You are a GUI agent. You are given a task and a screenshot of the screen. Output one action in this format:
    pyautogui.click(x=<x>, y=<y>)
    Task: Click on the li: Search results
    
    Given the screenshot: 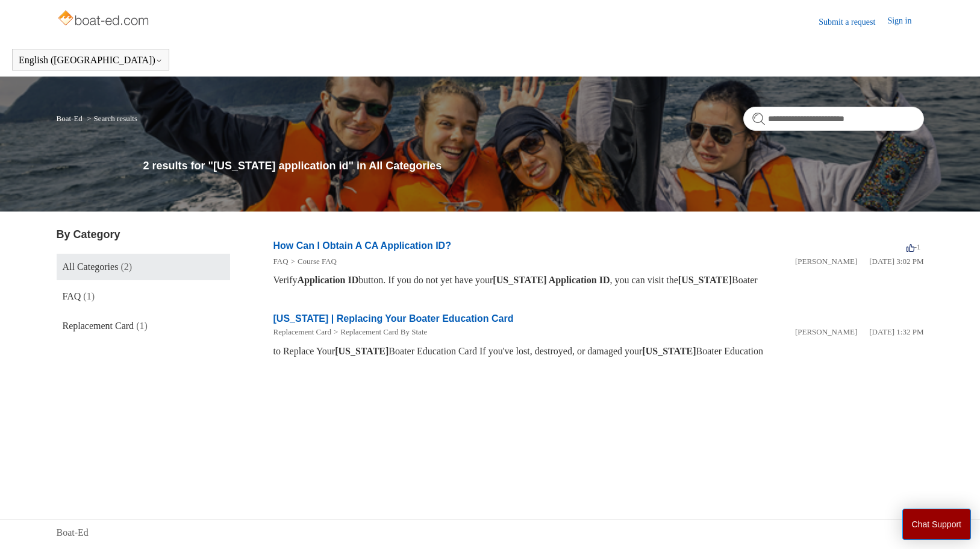 What is the action you would take?
    pyautogui.click(x=111, y=118)
    